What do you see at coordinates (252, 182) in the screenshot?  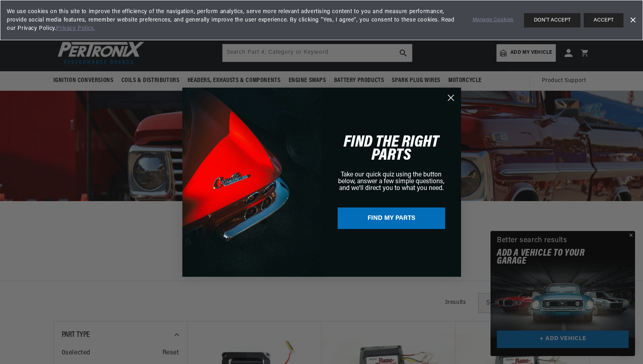 I see `img: 84a38657-11e4-4279-99e0-6f2216139a28.png` at bounding box center [252, 182].